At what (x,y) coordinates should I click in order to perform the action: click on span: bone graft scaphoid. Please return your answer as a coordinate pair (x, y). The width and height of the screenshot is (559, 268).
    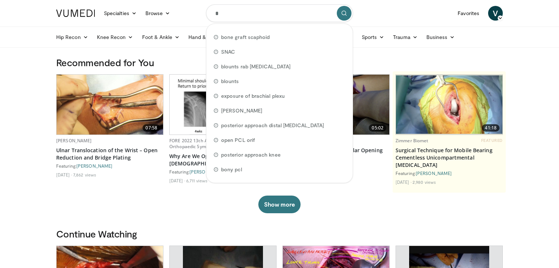
    Looking at the image, I should click on (245, 37).